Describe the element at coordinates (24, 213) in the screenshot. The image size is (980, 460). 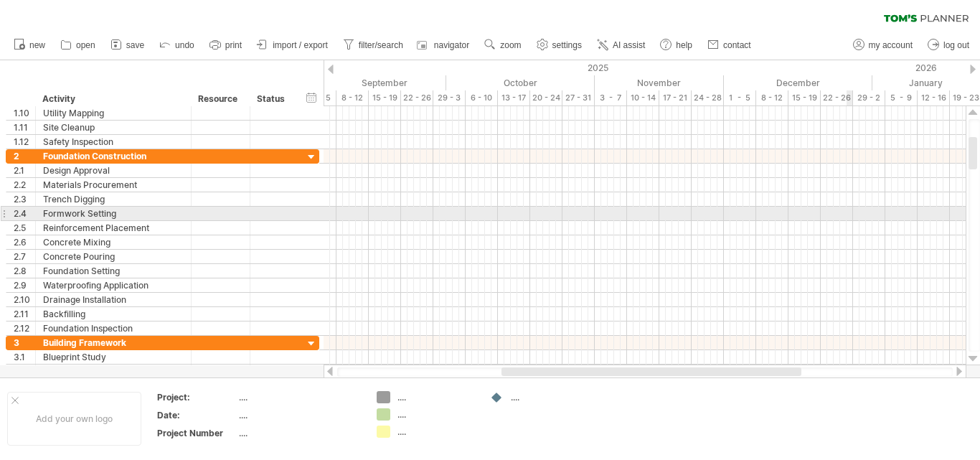
I see `div: 2.4` at that location.